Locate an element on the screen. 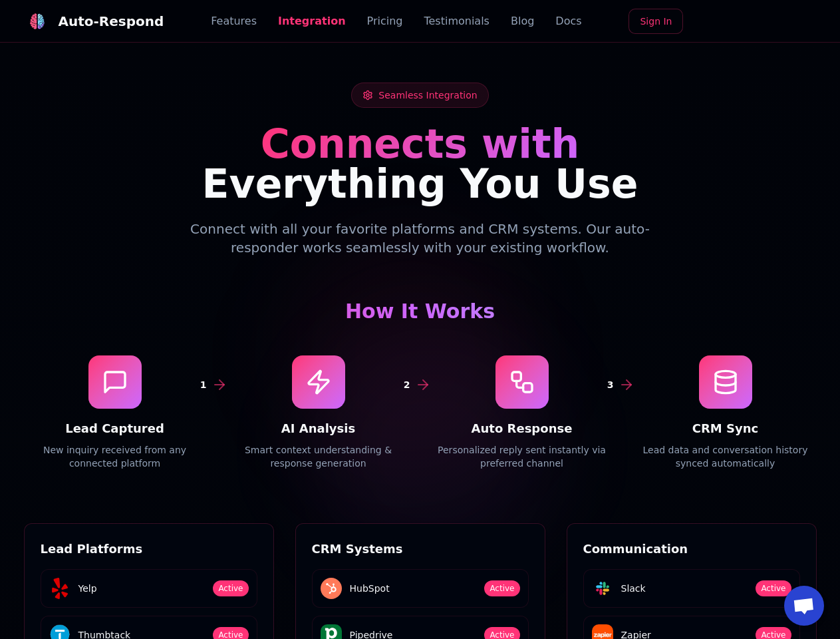 This screenshot has height=639, width=840. span: Seamless Integration is located at coordinates (428, 95).